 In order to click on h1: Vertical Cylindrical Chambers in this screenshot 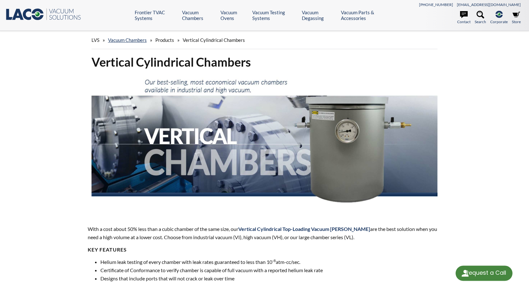, I will do `click(264, 62)`.